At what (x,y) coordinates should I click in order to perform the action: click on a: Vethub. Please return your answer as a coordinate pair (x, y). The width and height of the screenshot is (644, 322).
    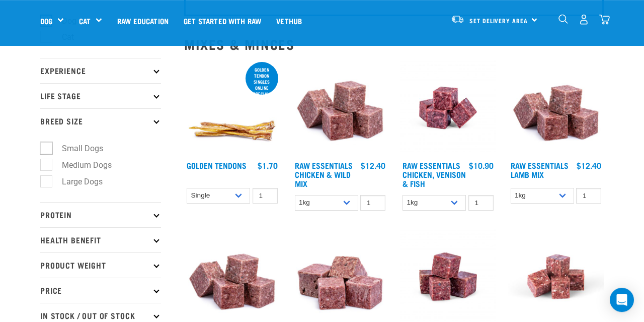
    Looking at the image, I should click on (289, 21).